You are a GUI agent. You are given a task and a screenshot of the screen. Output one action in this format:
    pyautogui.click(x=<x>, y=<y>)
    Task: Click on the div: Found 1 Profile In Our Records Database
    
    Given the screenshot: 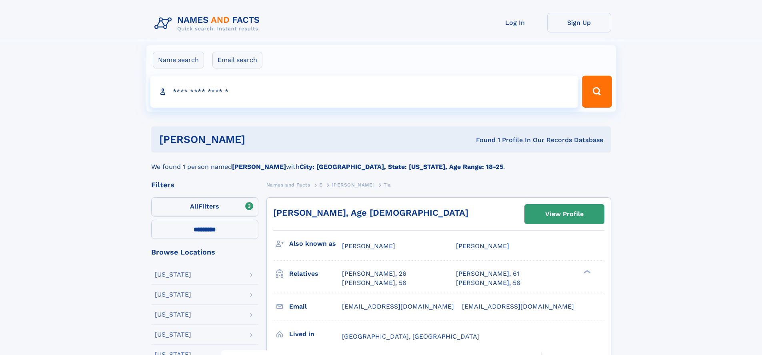 What is the action you would take?
    pyautogui.click(x=482, y=140)
    